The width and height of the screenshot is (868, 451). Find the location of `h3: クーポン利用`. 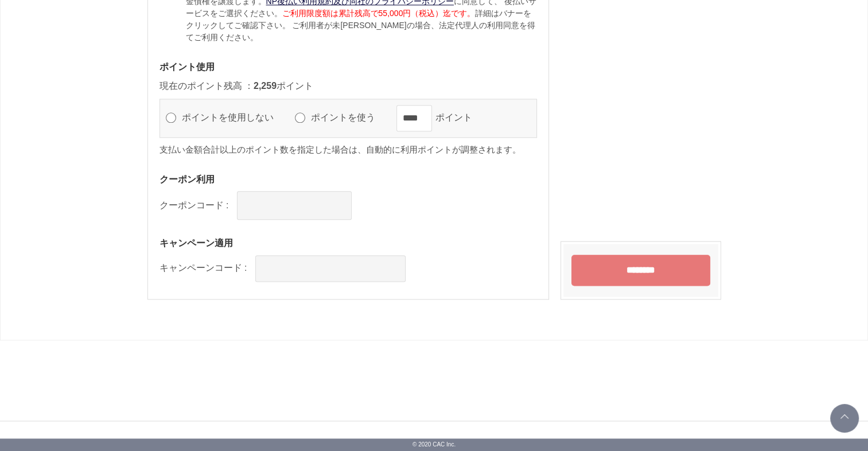

h3: クーポン利用 is located at coordinates (348, 179).